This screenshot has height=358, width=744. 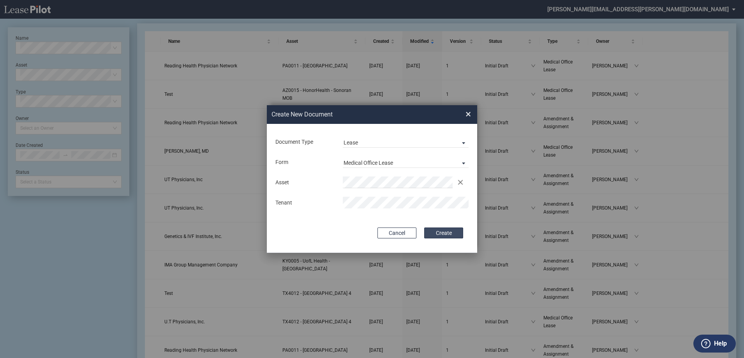 I want to click on md-dialog: Create New ..., so click(x=372, y=179).